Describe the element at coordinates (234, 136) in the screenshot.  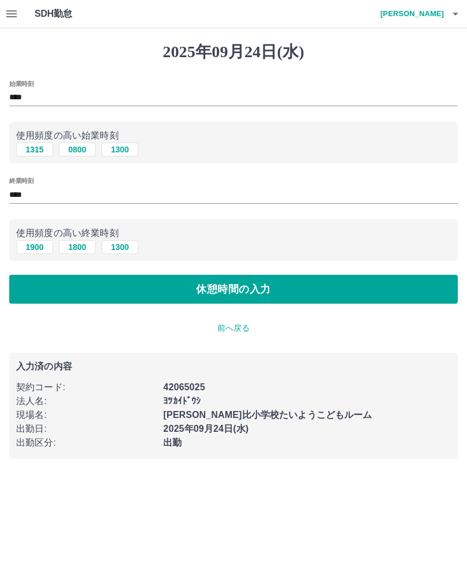
I see `p: 使用頻度の高い始業時刻` at that location.